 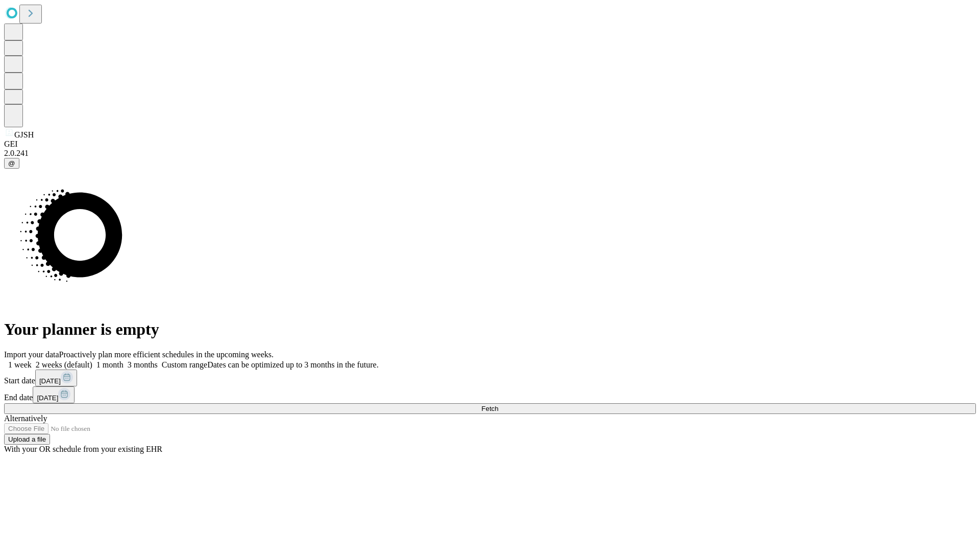 I want to click on h1: Your planner is empty, so click(x=490, y=329).